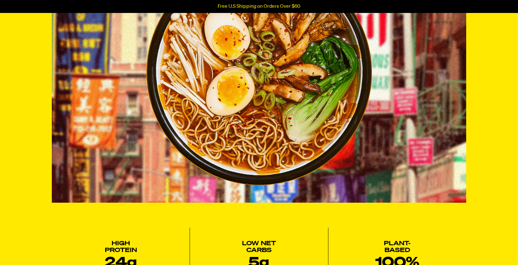 Image resolution: width=518 pixels, height=265 pixels. Describe the element at coordinates (259, 247) in the screenshot. I see `span: Low Net Carbs` at that location.